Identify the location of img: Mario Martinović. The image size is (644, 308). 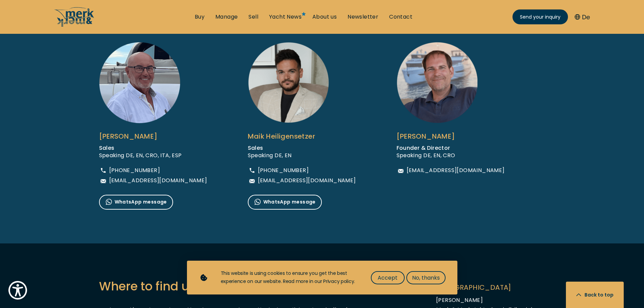
(139, 82).